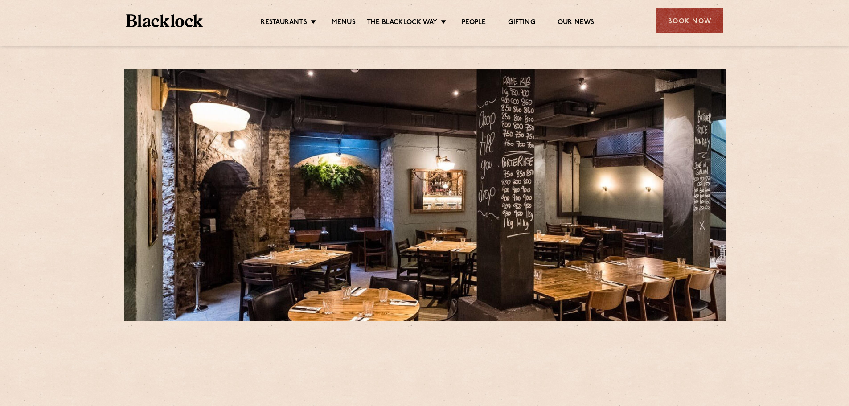 Image resolution: width=849 pixels, height=406 pixels. I want to click on a: Gifting, so click(522, 23).